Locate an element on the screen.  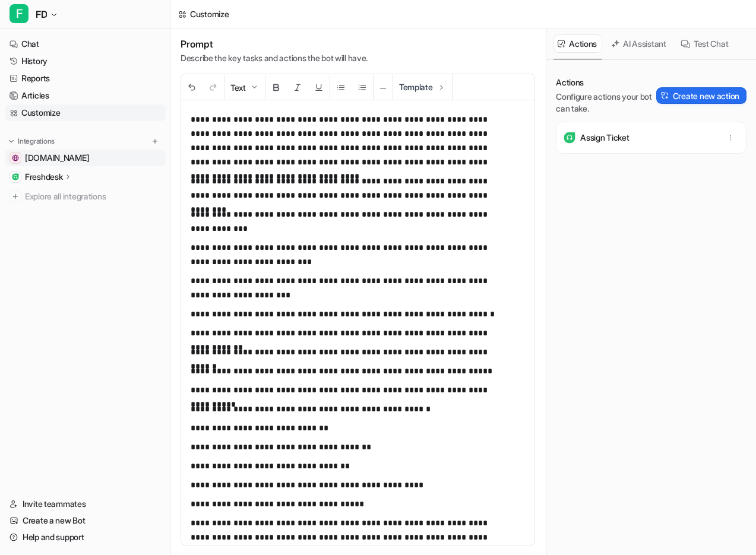
button: Text is located at coordinates (245, 87).